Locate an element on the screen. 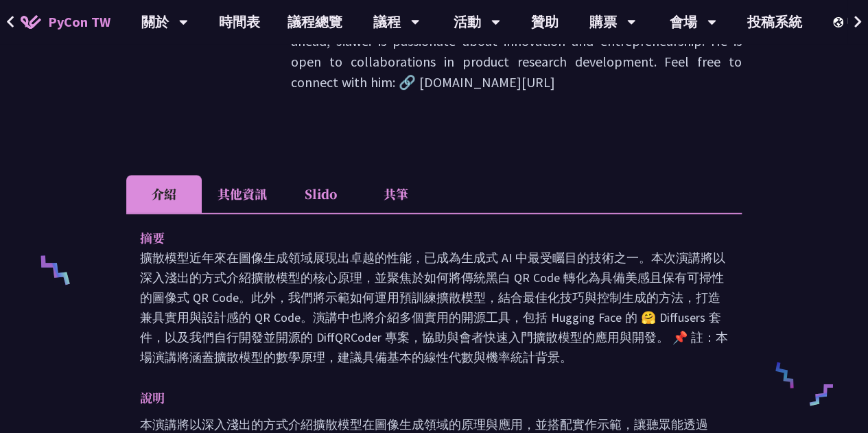 The width and height of the screenshot is (868, 433). p: 擴散模型近年來在圖像生成領域展現出卓越的性能，已成為生成式 AI 中最受矚目的技術之一。本次演講將以深入淺出的方式介紹擴散模型的核心原理，並聚焦於如何將傳統黑白 QR Code 轉化為具備美感且... is located at coordinates (433, 307).